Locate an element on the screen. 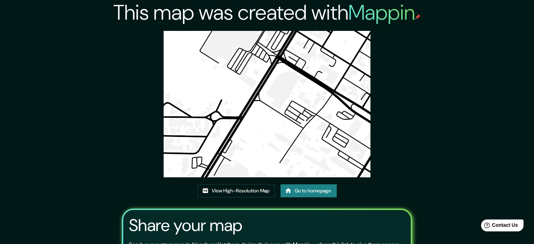 This screenshot has height=244, width=534. img: created-map is located at coordinates (267, 104).